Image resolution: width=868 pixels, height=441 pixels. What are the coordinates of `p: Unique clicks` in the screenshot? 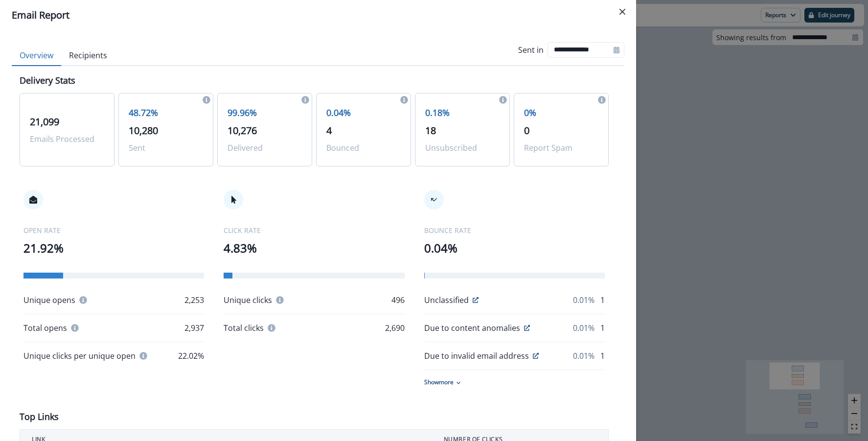 It's located at (248, 300).